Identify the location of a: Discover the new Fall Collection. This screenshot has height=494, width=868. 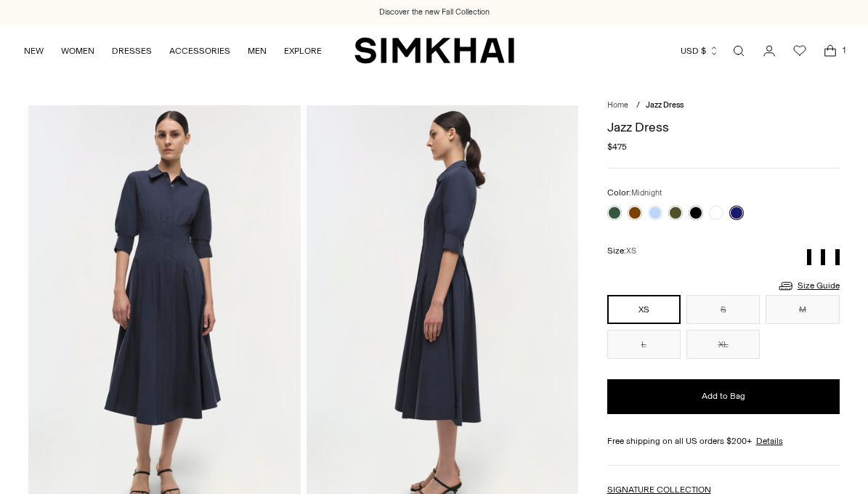
(434, 12).